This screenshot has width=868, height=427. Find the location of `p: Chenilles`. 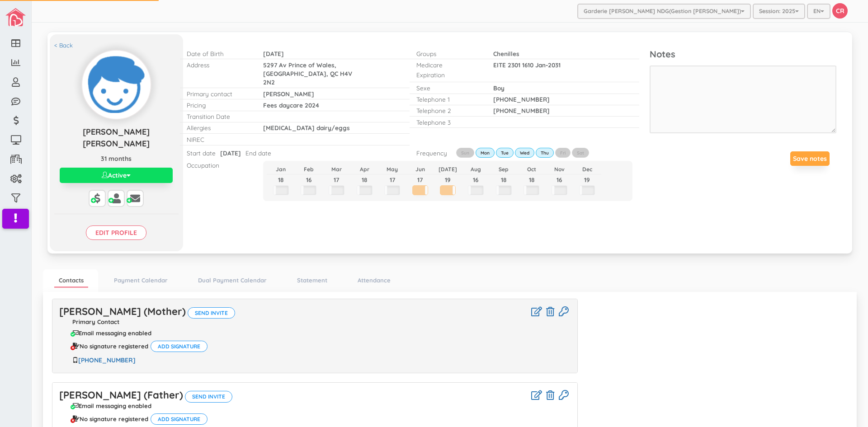

p: Chenilles is located at coordinates (544, 53).